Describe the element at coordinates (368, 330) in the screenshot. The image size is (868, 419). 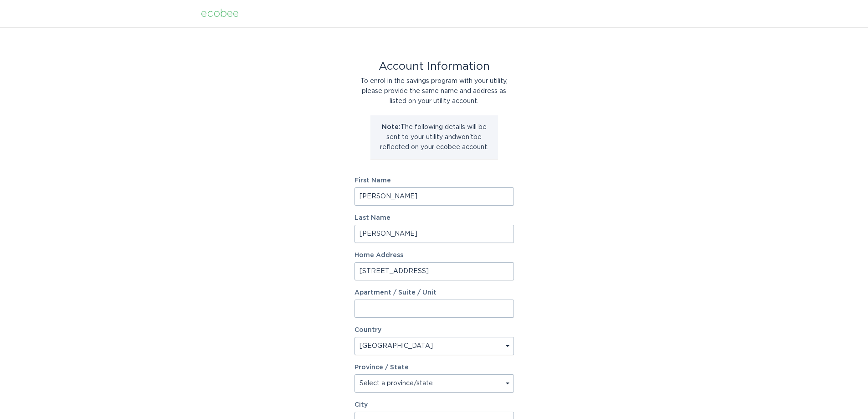
I see `label: Country` at that location.